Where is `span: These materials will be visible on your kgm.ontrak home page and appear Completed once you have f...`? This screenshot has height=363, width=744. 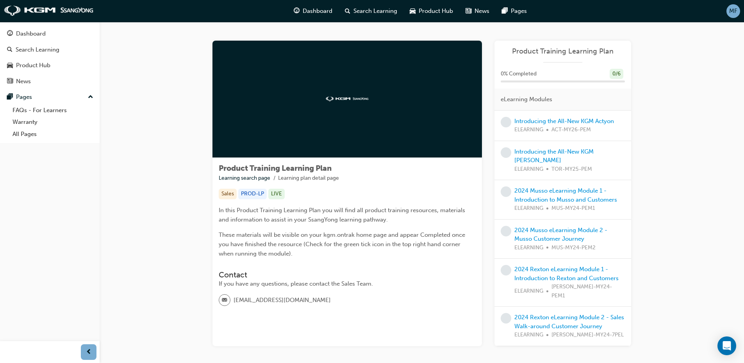 span: These materials will be visible on your kgm.ontrak home page and appear Completed once you have f... is located at coordinates (343, 244).